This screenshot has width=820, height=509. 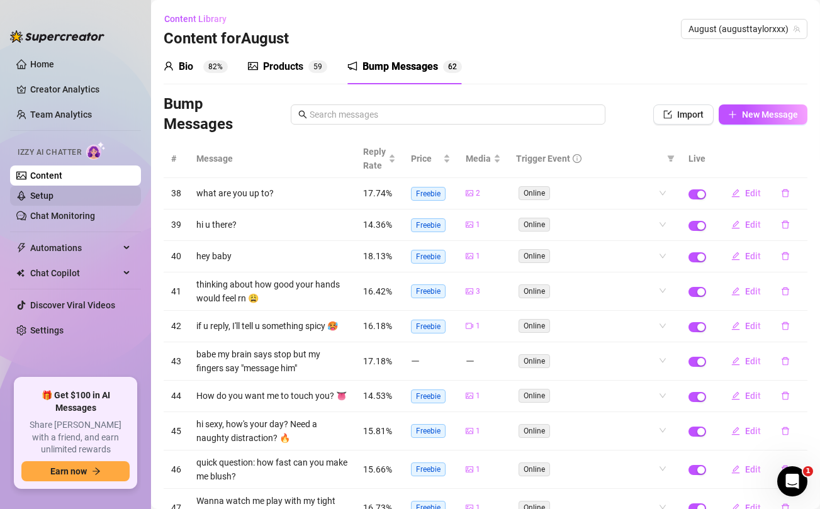 I want to click on span: Trigger Event, so click(x=543, y=159).